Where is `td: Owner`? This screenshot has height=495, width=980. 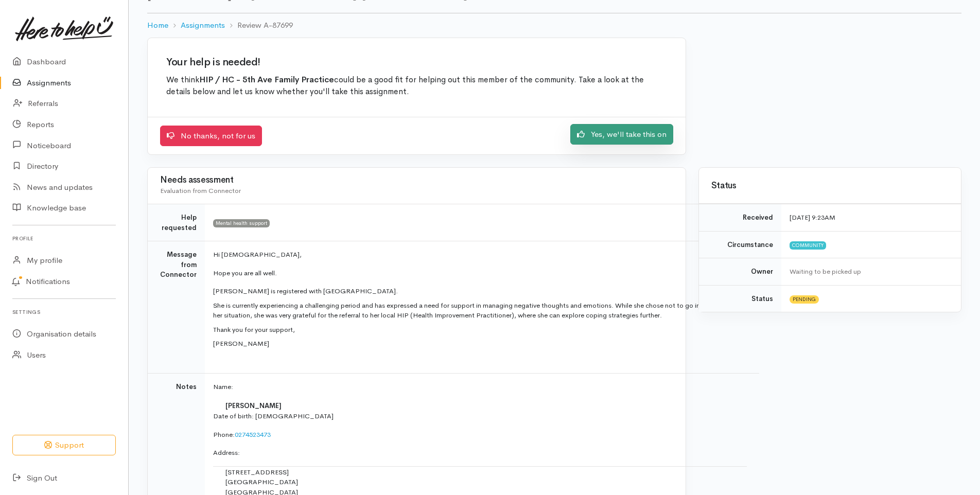
td: Owner is located at coordinates (740, 272).